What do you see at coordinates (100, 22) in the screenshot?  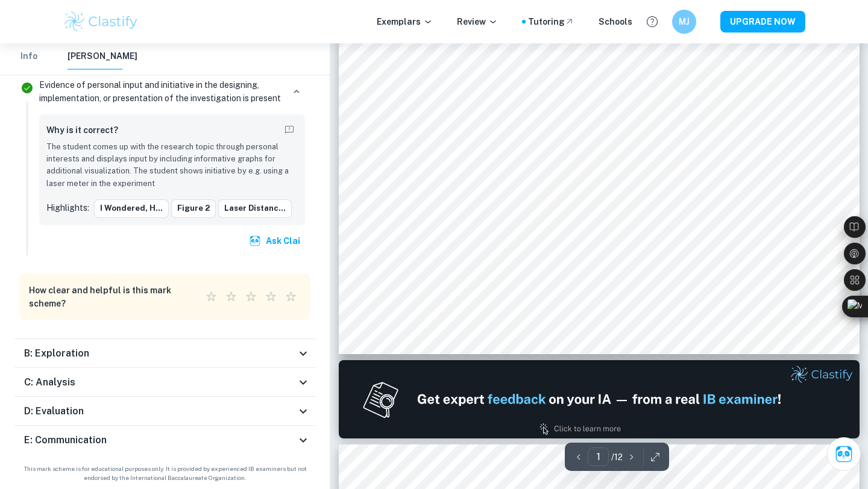 I see `a: Clastify logo` at bounding box center [100, 22].